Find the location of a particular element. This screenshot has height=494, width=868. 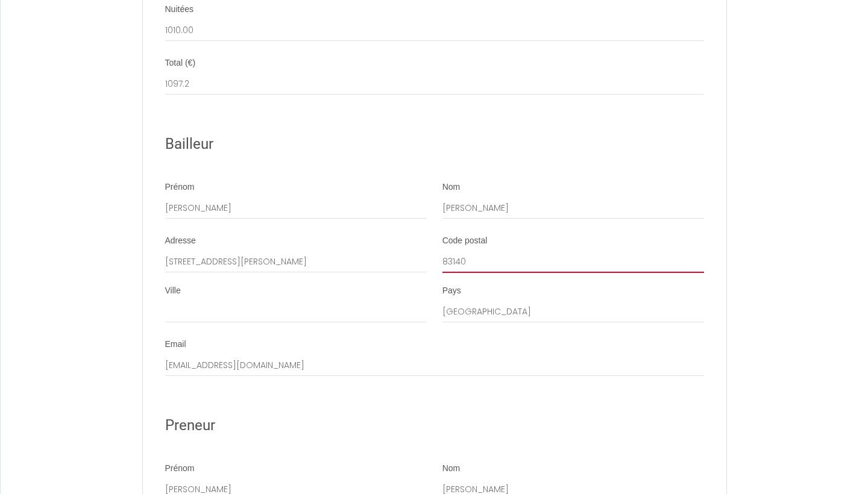

label: Code postal is located at coordinates (465, 241).